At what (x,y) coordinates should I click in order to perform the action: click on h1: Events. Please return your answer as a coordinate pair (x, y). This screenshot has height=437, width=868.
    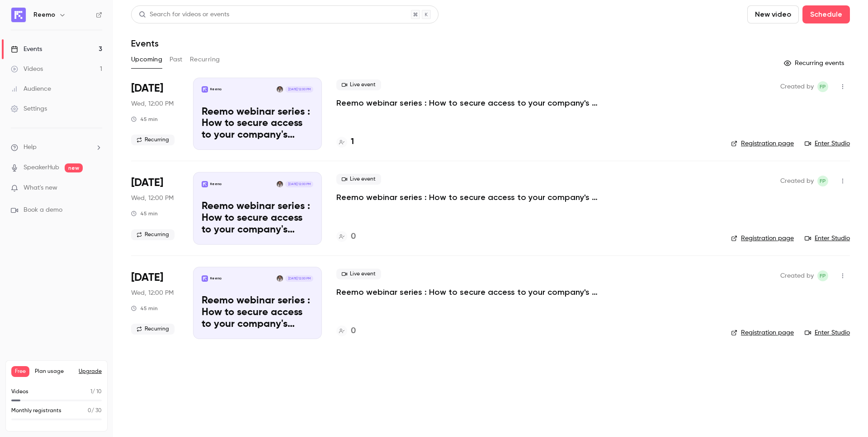
    Looking at the image, I should click on (145, 44).